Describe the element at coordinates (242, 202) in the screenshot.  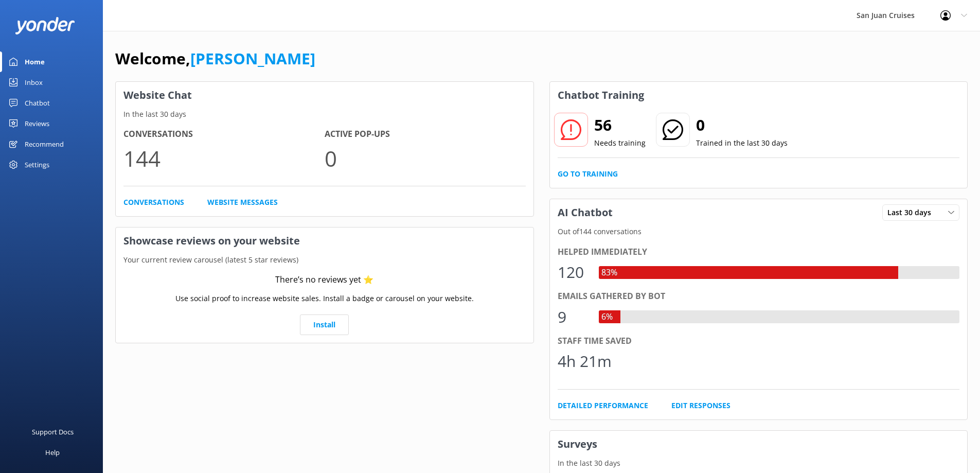
I see `a: Website Messages` at that location.